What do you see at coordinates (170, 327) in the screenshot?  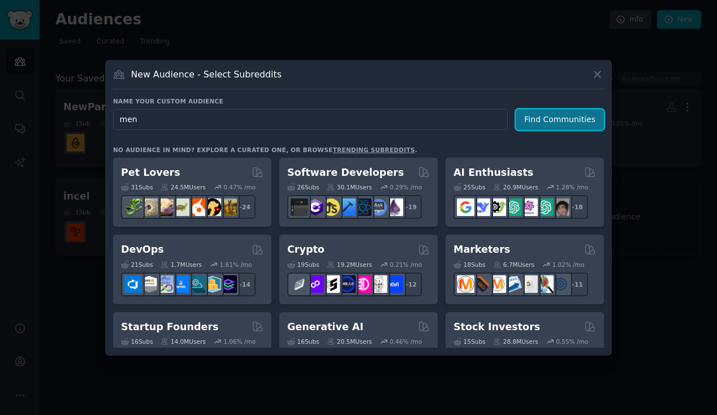 I see `h2: Startup Founders` at bounding box center [170, 327].